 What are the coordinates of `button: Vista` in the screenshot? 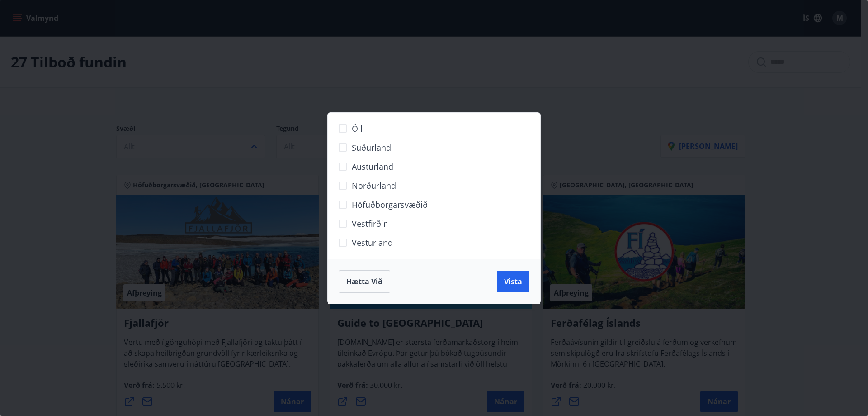 It's located at (513, 282).